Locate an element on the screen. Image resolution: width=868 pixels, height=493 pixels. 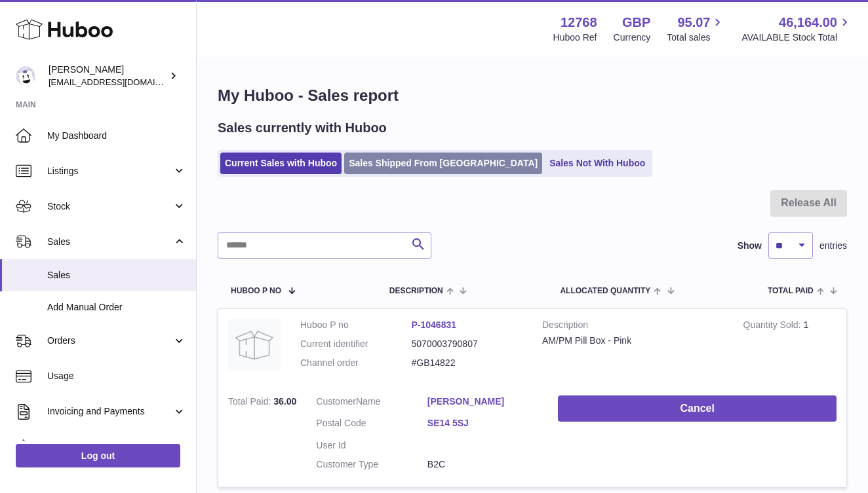
img: info@mannox.co.uk is located at coordinates (26, 76).